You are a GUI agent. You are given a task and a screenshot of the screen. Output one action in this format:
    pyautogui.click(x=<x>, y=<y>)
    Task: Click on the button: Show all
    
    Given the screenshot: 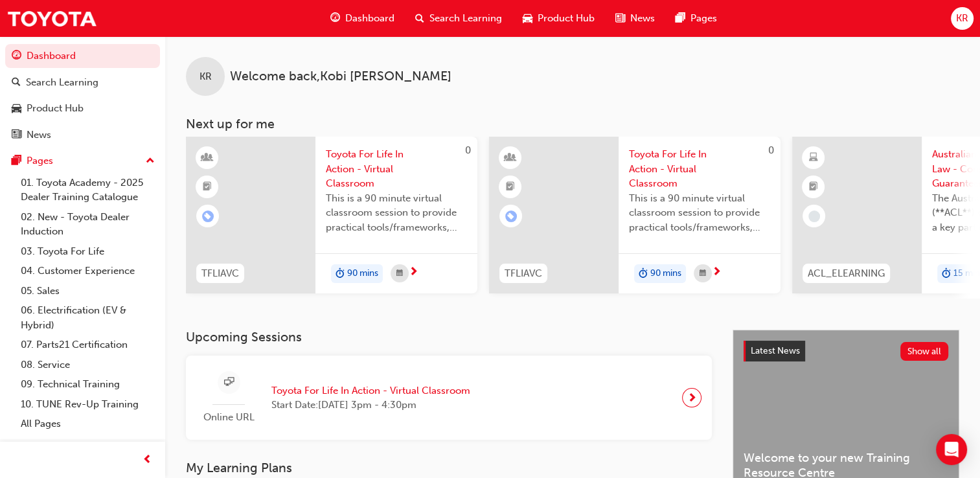 What is the action you would take?
    pyautogui.click(x=925, y=351)
    